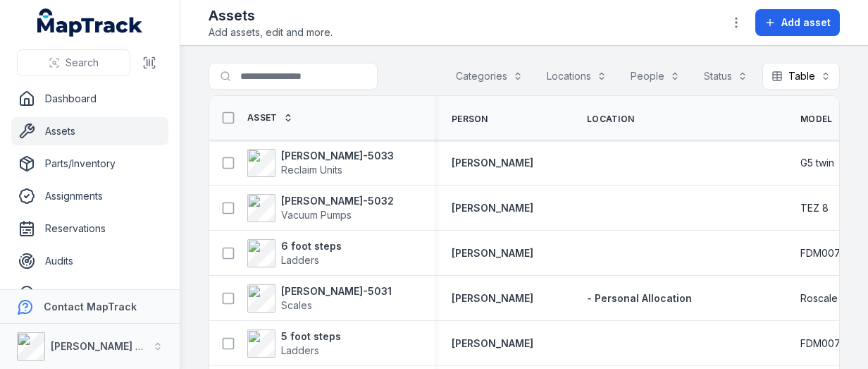  Describe the element at coordinates (294, 253) in the screenshot. I see `a: 6 foot stepsLadders` at that location.